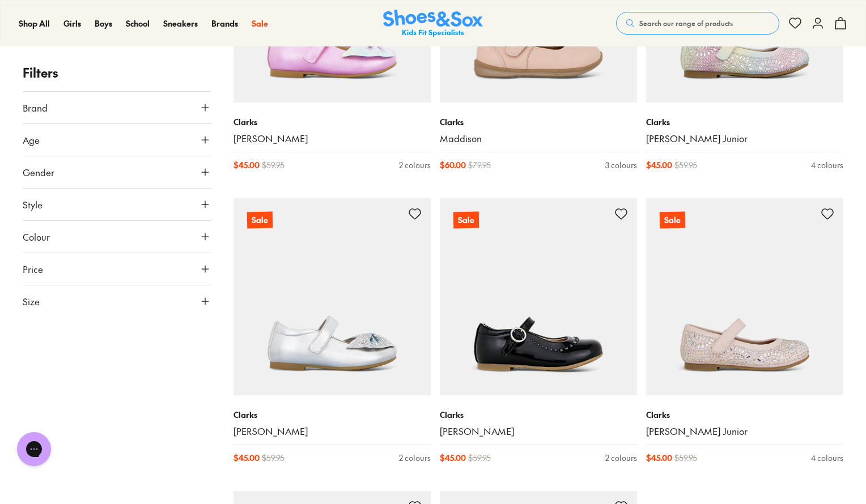 The image size is (866, 504). What do you see at coordinates (35, 107) in the screenshot?
I see `span: Brand` at bounding box center [35, 107].